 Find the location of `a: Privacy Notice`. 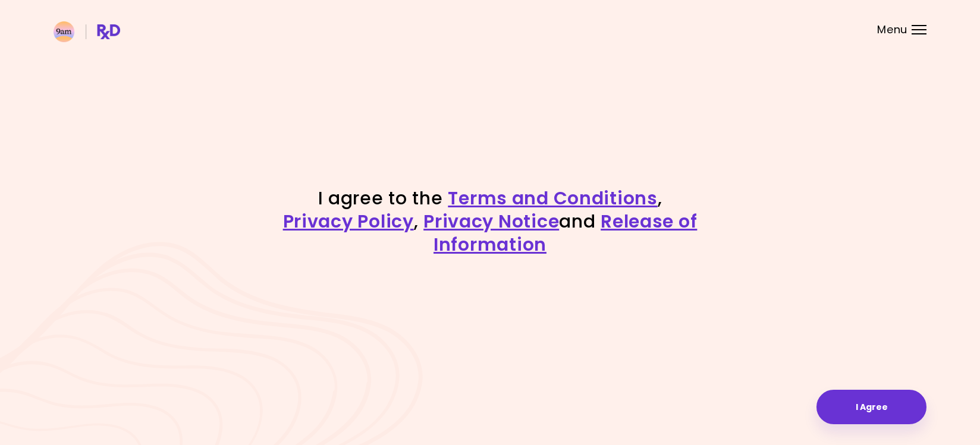

a: Privacy Notice is located at coordinates (491, 221).